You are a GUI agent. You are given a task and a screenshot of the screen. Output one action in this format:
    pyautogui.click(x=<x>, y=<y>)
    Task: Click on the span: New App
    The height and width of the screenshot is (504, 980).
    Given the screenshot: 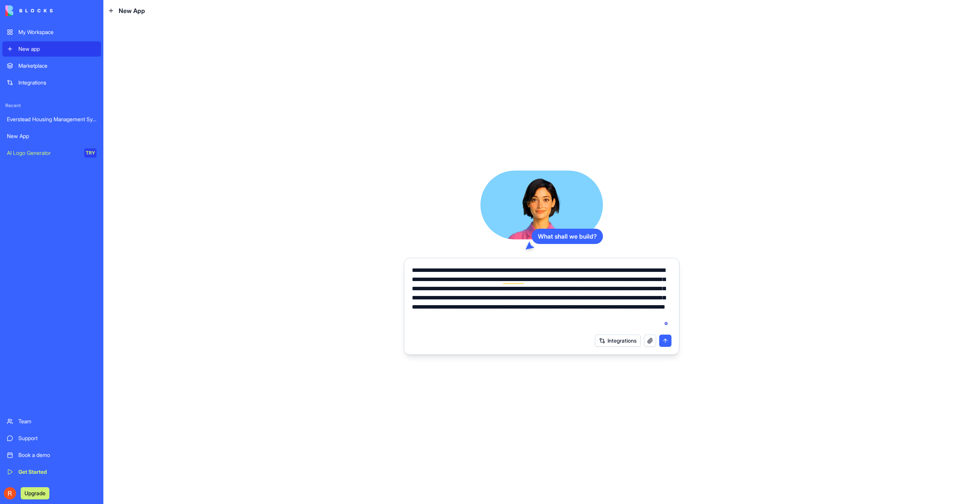 What is the action you would take?
    pyautogui.click(x=132, y=11)
    